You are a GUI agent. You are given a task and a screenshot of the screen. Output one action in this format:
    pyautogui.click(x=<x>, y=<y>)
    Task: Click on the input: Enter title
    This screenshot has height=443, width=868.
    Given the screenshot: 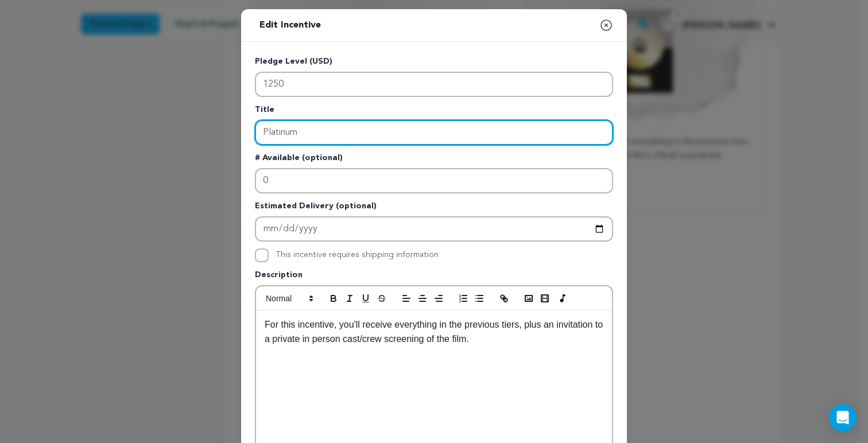 What is the action you would take?
    pyautogui.click(x=434, y=133)
    